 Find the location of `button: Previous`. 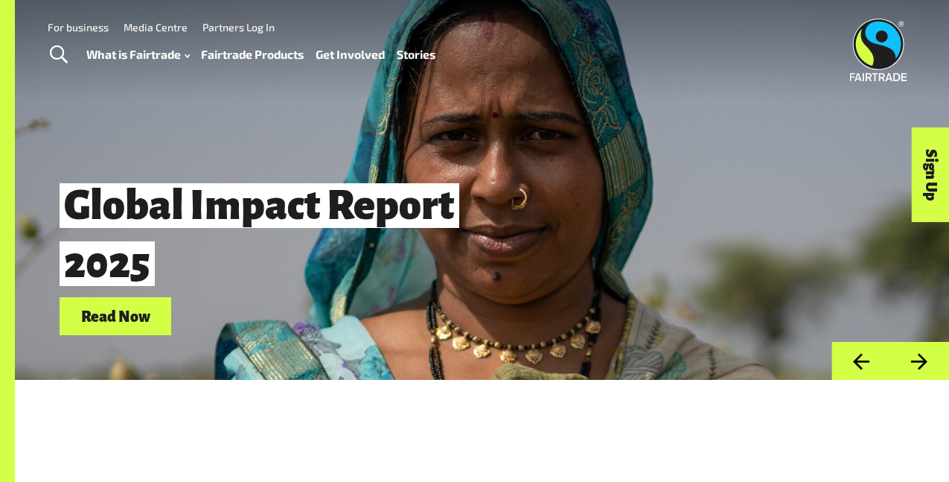

button: Previous is located at coordinates (861, 360).